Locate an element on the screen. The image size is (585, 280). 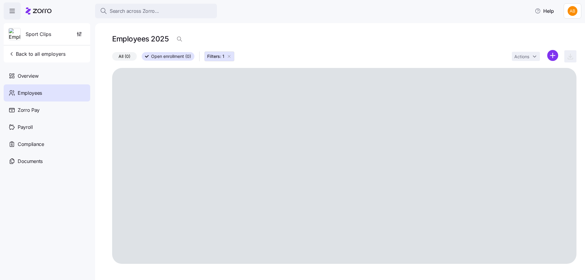
a: Employees is located at coordinates (47, 93).